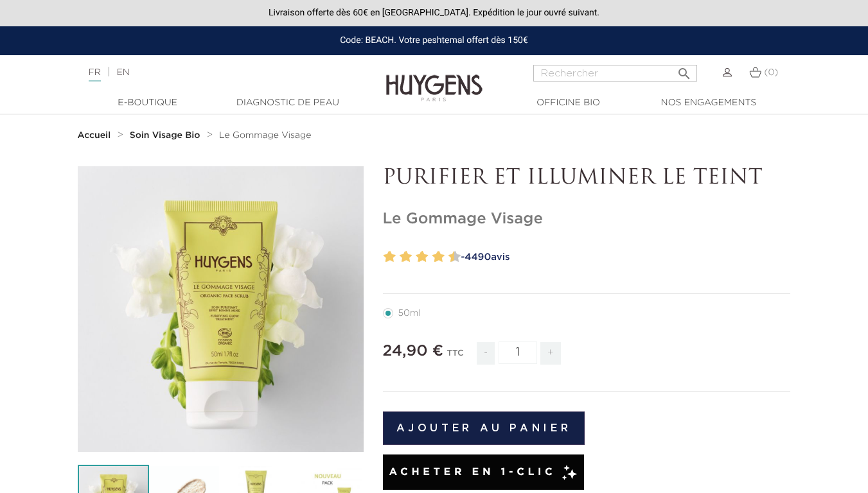 This screenshot has height=493, width=868. Describe the element at coordinates (434, 79) in the screenshot. I see `img: Huygens` at that location.